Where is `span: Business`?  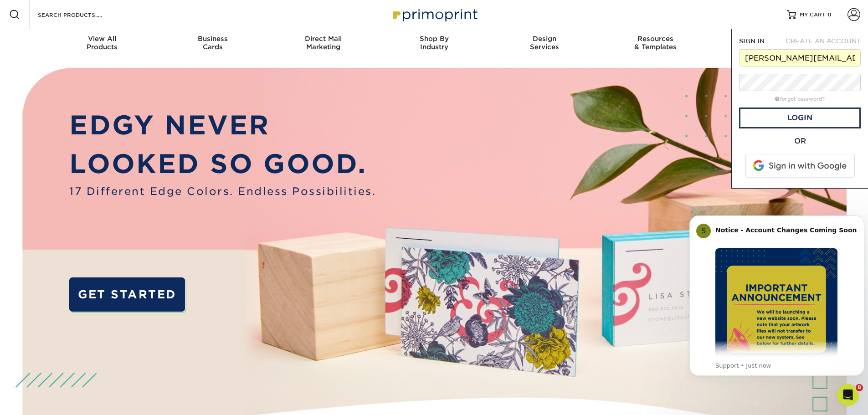
span: Business is located at coordinates (212, 39).